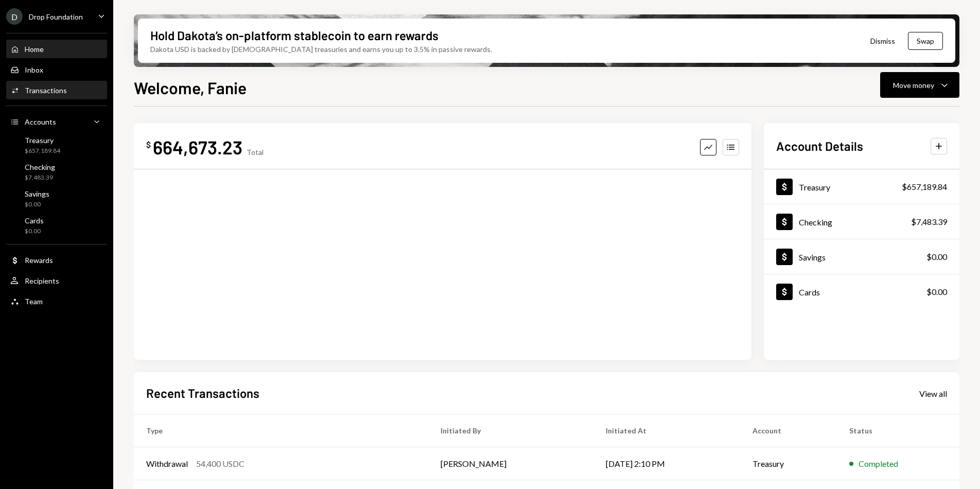  What do you see at coordinates (919, 85) in the screenshot?
I see `button: Move money` at bounding box center [919, 85].